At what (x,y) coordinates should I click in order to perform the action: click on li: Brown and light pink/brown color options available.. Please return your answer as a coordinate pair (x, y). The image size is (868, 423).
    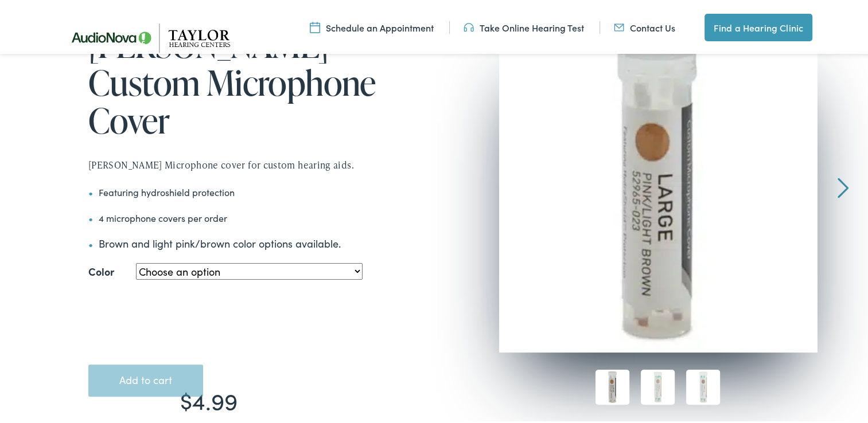
    Looking at the image, I should click on (263, 241).